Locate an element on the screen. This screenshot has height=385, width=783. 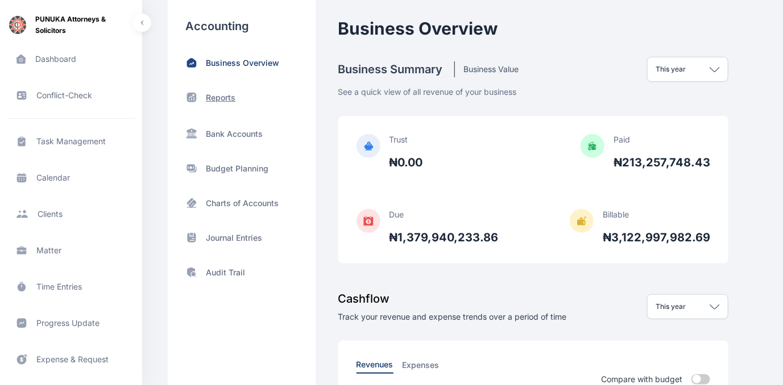
p: See a quick view of all revenue of your business is located at coordinates (533, 90).